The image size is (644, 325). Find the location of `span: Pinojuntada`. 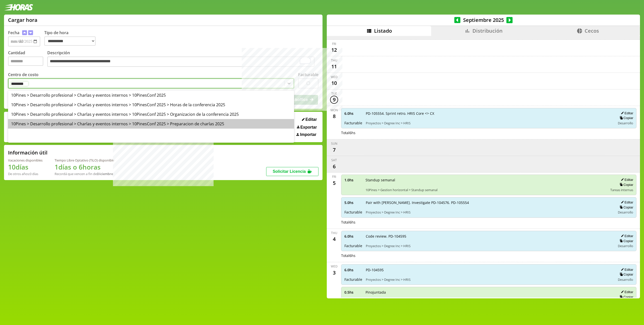

span: Pinojuntada is located at coordinates (489, 292).